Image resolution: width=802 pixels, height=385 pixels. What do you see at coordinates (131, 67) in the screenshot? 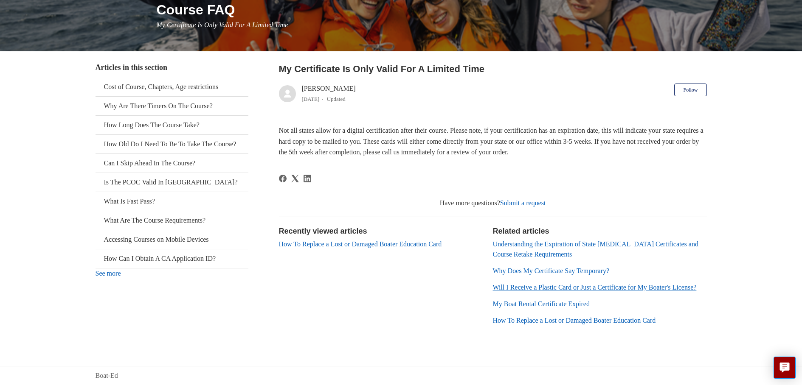
I see `span: Articles in this section` at bounding box center [131, 67].